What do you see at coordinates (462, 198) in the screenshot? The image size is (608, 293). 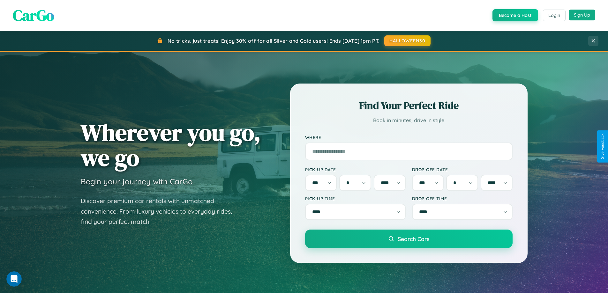 I see `label: Drop-off Time` at bounding box center [462, 198].